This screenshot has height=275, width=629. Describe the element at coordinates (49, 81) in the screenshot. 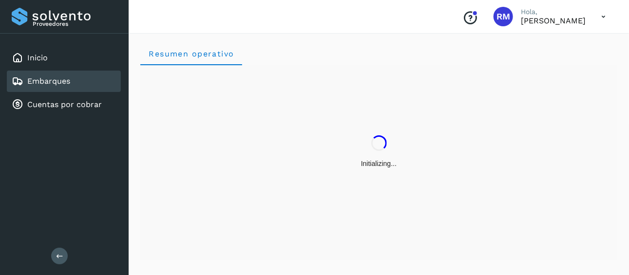

I see `a: Embarques` at that location.